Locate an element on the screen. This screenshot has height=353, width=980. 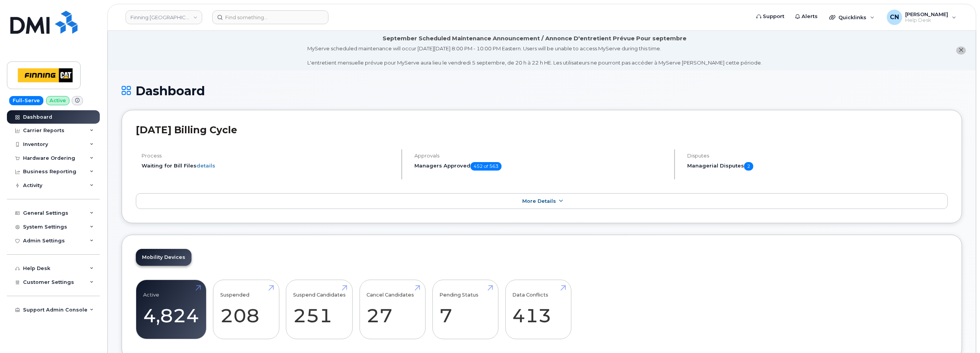
div: September Scheduled Maintenance Announcement / Annonce D'entretient Prévue Pour septembre is located at coordinates (534, 38).